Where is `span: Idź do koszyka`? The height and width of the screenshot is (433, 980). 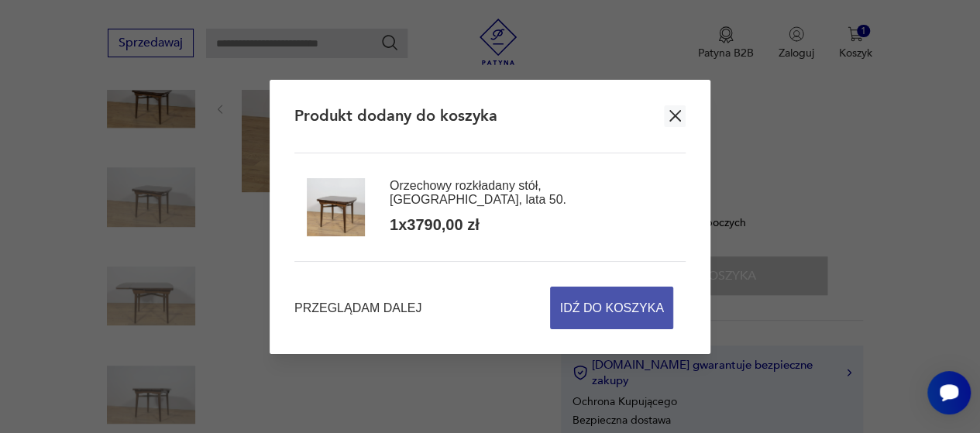
span: Idź do koszyka is located at coordinates (612, 307).